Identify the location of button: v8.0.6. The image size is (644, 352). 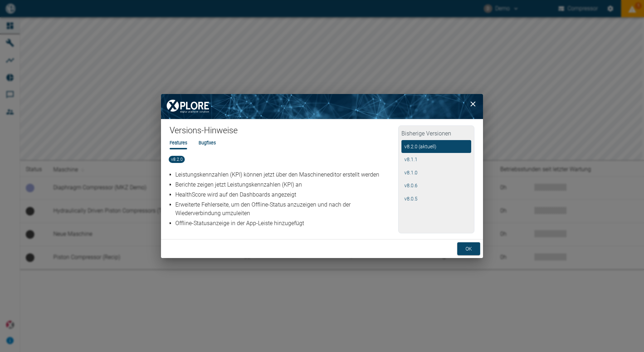
(436, 185).